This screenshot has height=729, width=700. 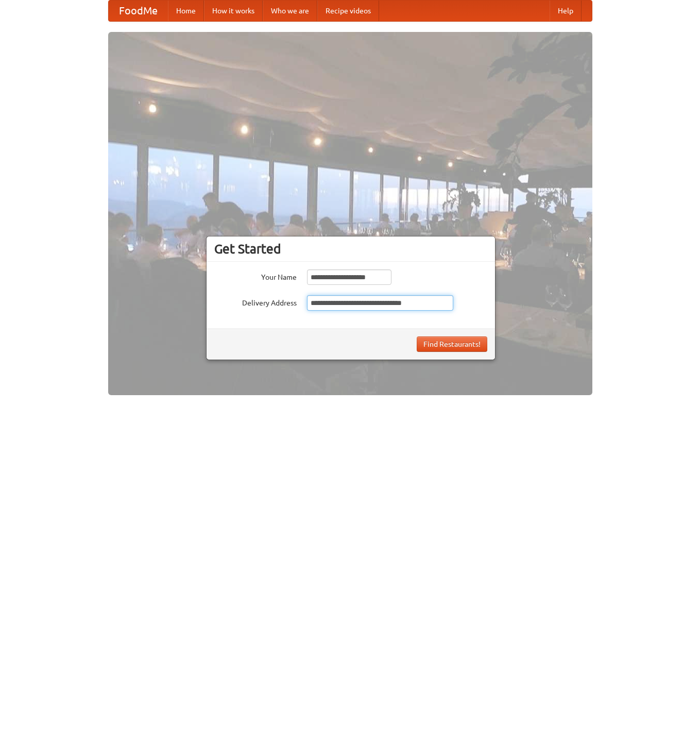 I want to click on a: Recipe videos, so click(x=348, y=11).